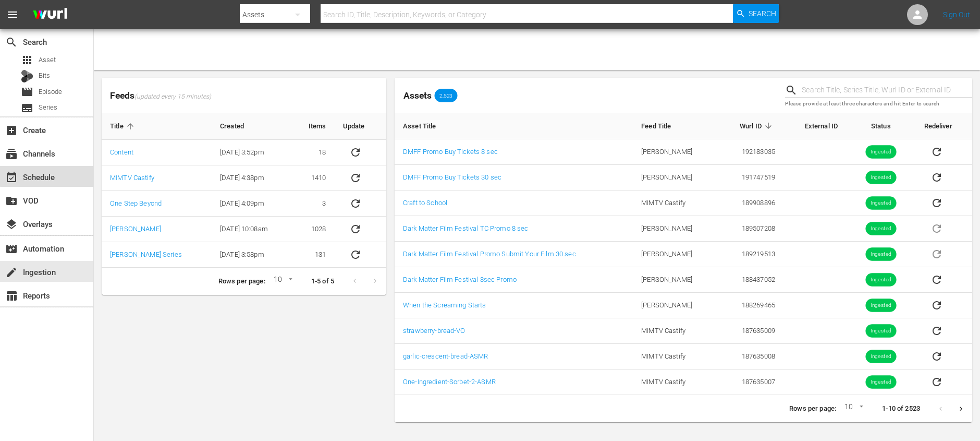 This screenshot has height=441, width=980. What do you see at coordinates (450, 151) in the screenshot?
I see `a: DMFF Promo Buy Tickets 8 sec` at bounding box center [450, 151].